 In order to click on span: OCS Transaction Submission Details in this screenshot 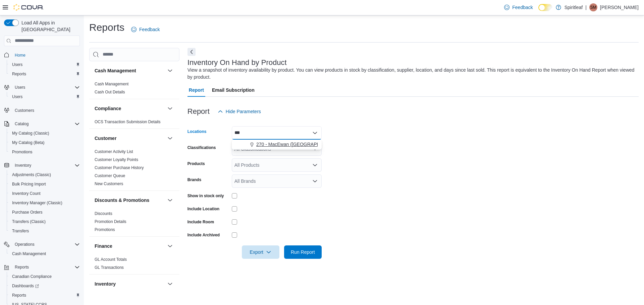, I will do `click(127, 122)`.